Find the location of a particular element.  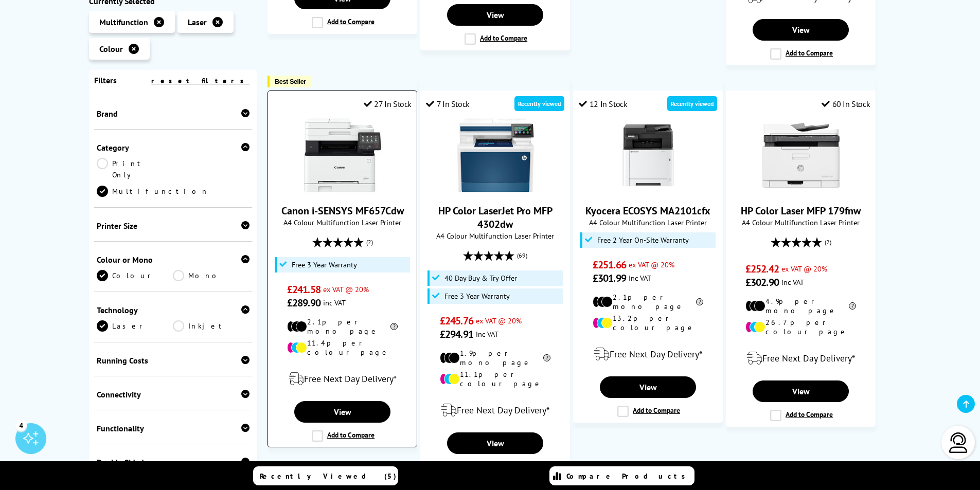

a: Compare Products is located at coordinates (622, 476).